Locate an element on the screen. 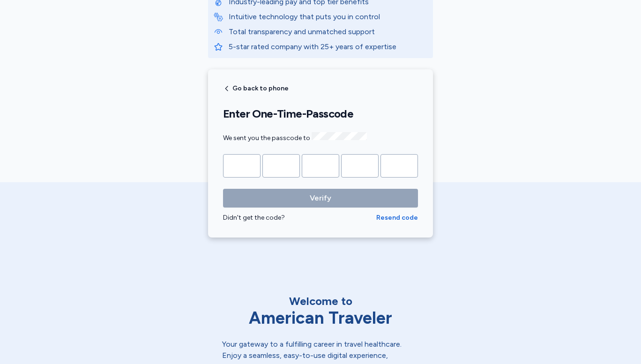 This screenshot has height=364, width=641. div: American Traveler is located at coordinates (320, 318).